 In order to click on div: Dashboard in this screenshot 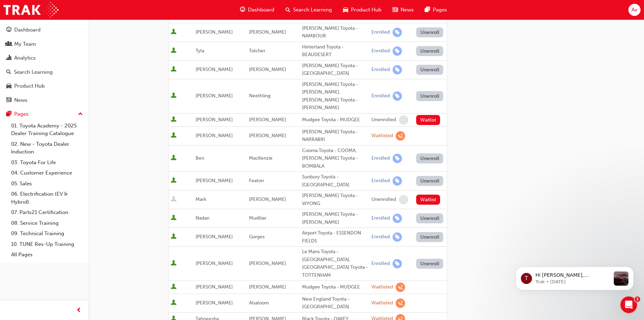, I will do `click(27, 30)`.